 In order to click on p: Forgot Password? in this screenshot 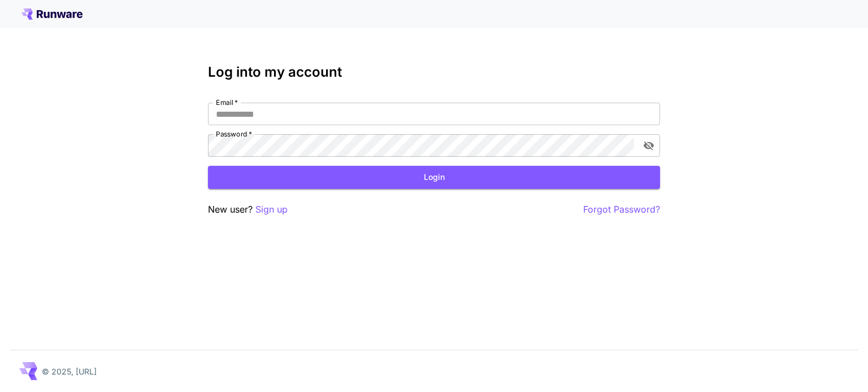, I will do `click(622, 209)`.